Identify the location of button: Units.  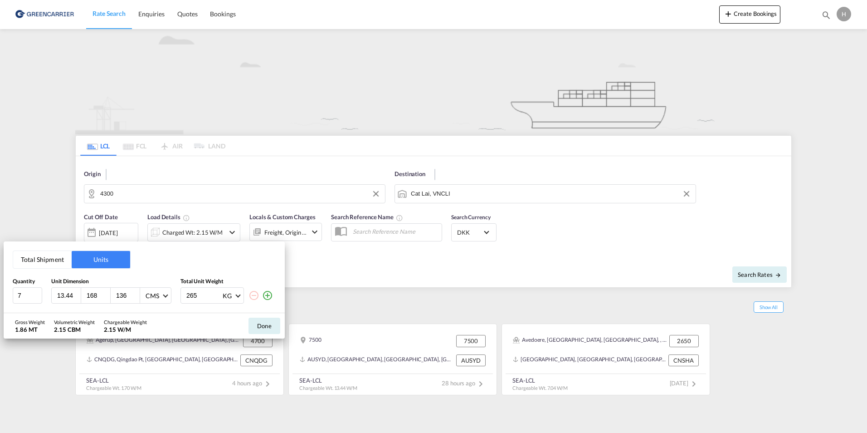
(101, 259).